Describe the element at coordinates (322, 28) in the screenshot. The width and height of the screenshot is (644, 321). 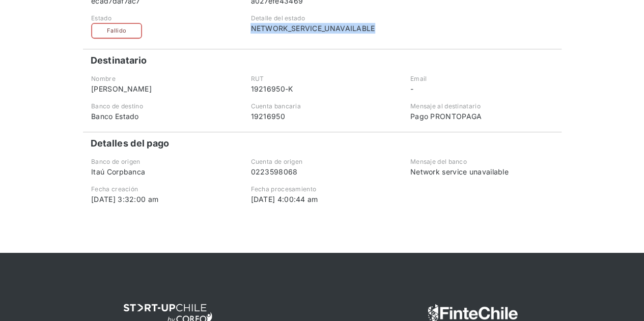
I see `div: NETWORK_SERVICE_UNAVAILABLE` at that location.